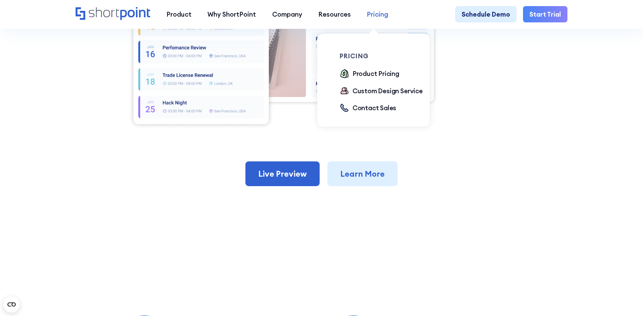  Describe the element at coordinates (381, 91) in the screenshot. I see `a: Custom Design Service` at that location.